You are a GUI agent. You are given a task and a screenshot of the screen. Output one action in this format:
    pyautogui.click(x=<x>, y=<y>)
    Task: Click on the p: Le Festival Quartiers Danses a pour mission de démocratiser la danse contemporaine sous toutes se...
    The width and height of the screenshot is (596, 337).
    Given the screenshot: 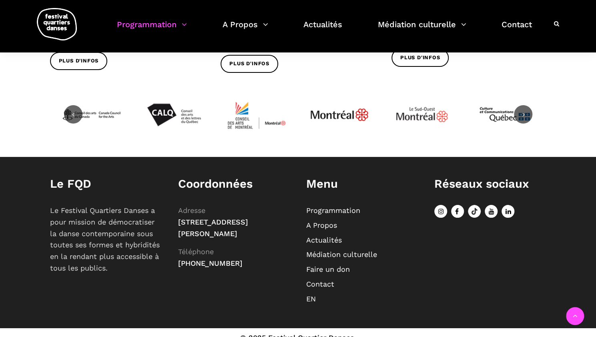 What is the action you would take?
    pyautogui.click(x=106, y=239)
    